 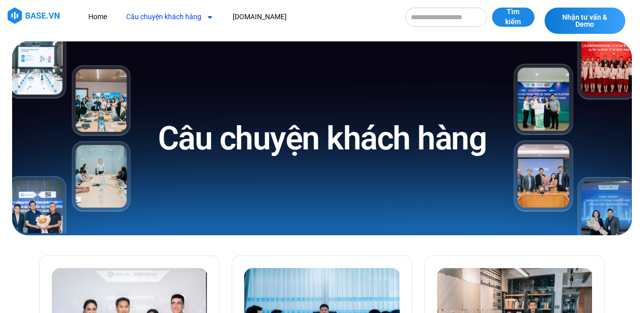 I want to click on span: Nhận tư vấn & Demo, so click(x=585, y=21).